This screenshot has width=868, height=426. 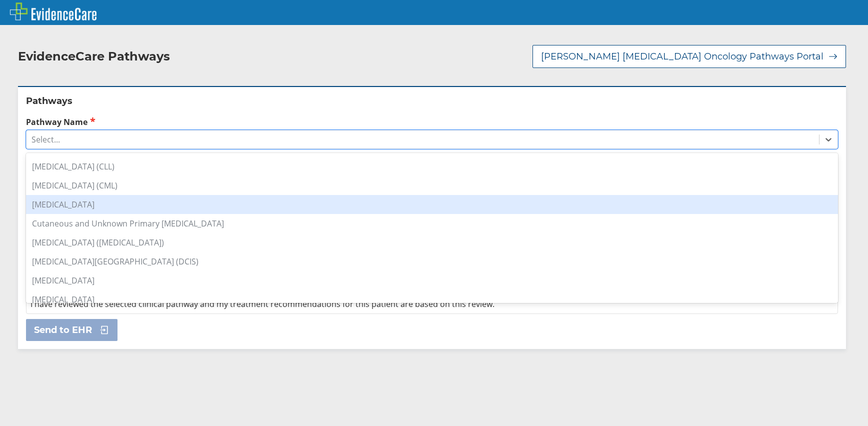 I want to click on img: EvidenceCare, so click(x=53, y=11).